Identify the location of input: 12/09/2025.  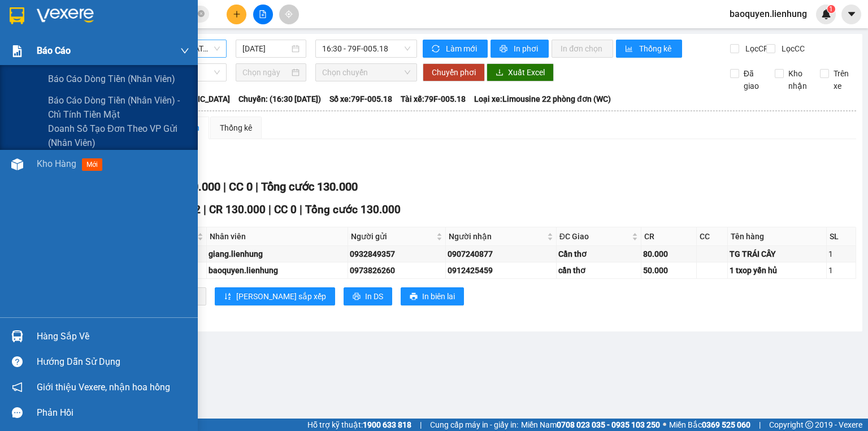
(266, 49).